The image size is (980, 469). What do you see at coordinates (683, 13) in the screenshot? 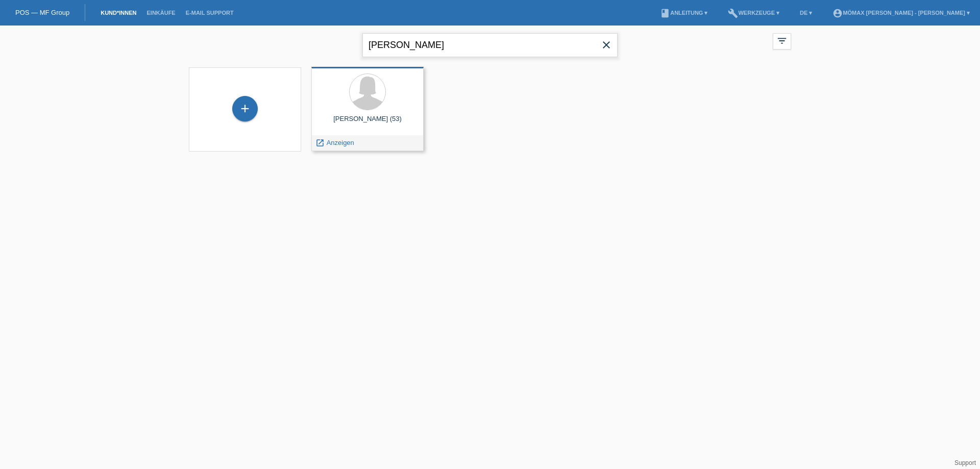
I see `a: bookAnleitung ▾` at bounding box center [683, 13].